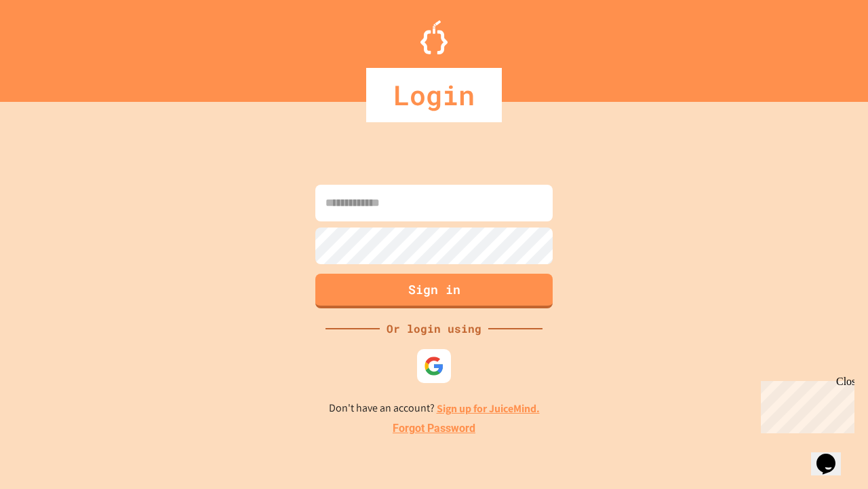  I want to click on button: Sign in, so click(434, 290).